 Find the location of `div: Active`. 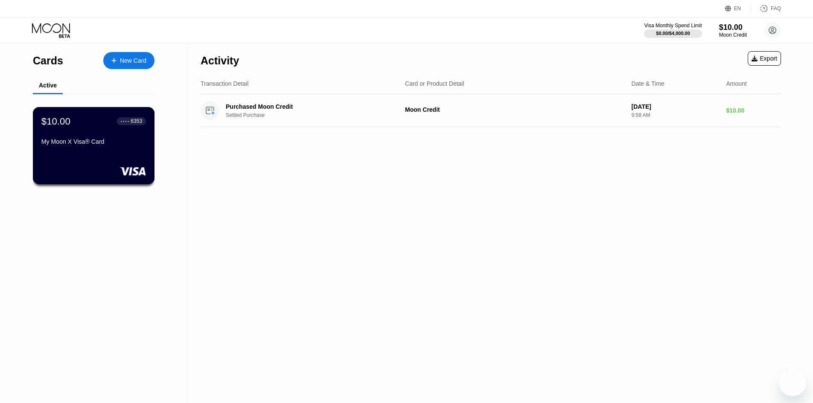

div: Active is located at coordinates (48, 85).